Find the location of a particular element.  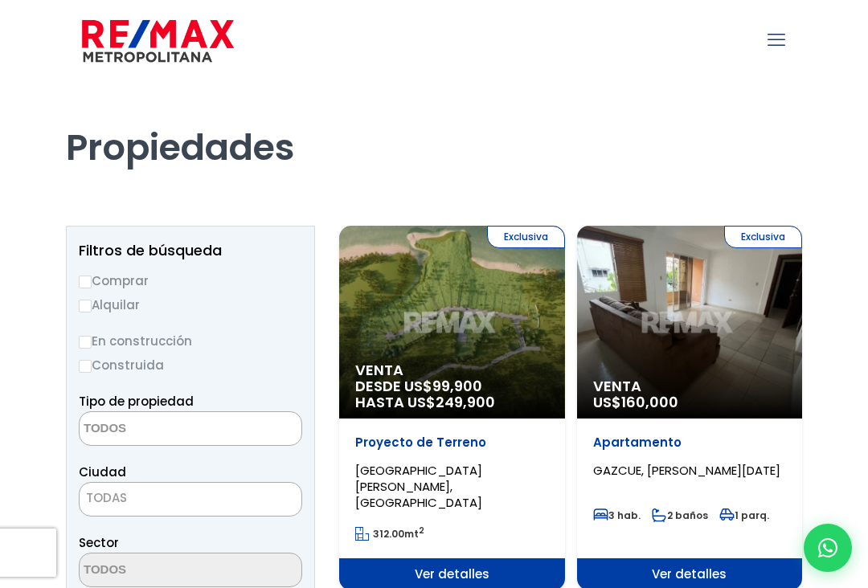

h1: Propiedades is located at coordinates (434, 125).